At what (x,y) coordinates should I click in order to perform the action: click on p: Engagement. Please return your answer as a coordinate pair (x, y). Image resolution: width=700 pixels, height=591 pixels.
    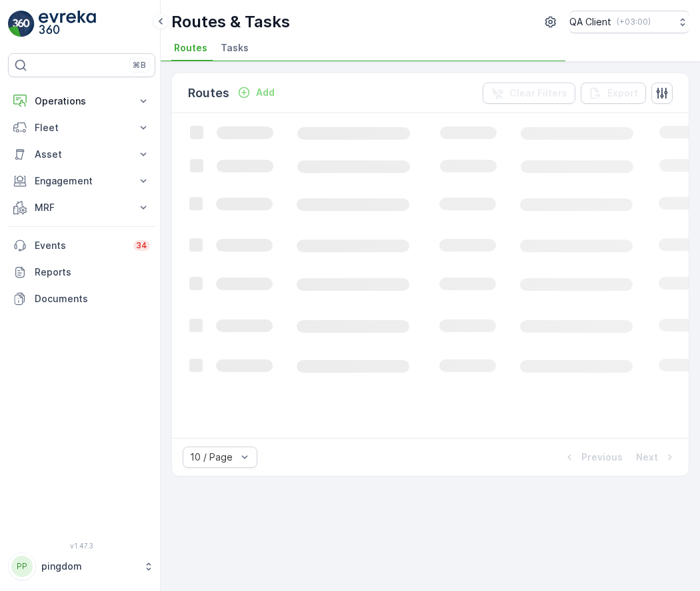
    Looking at the image, I should click on (81, 181).